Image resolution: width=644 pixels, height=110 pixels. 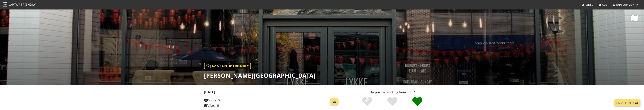 What do you see at coordinates (5, 4) in the screenshot?
I see `img: LaptopFriendly` at bounding box center [5, 4].